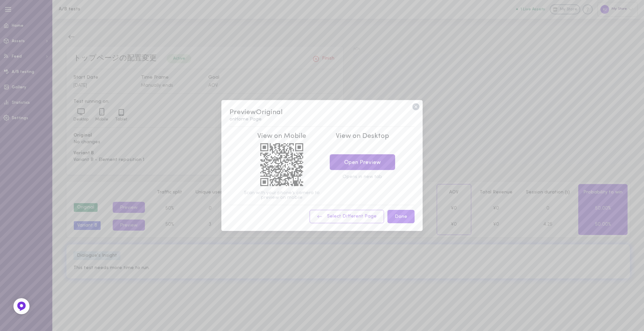 Image resolution: width=644 pixels, height=331 pixels. I want to click on div: on Home Page, so click(322, 119).